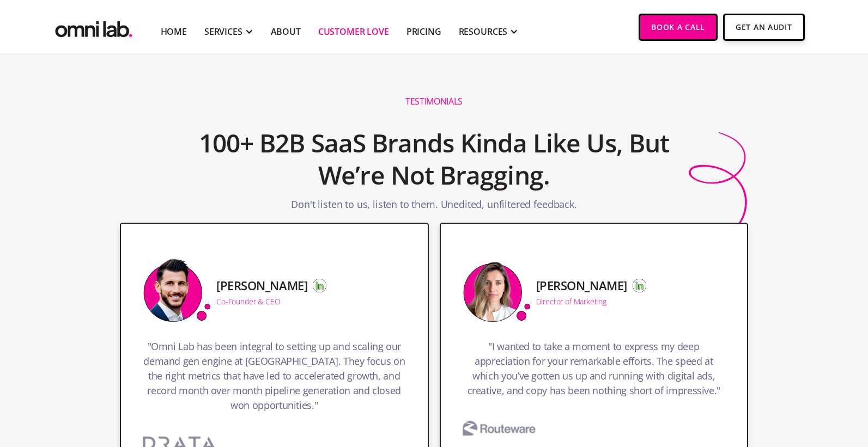  Describe the element at coordinates (434, 160) in the screenshot. I see `h2: 100+ B2B SaaS Brands Kinda Like Us, But We’re Not Bragging.` at that location.